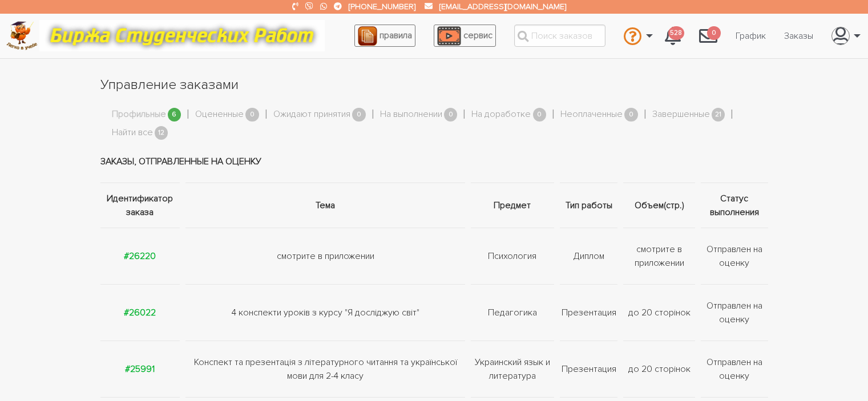 Image resolution: width=868 pixels, height=401 pixels. I want to click on span: правила, so click(396, 35).